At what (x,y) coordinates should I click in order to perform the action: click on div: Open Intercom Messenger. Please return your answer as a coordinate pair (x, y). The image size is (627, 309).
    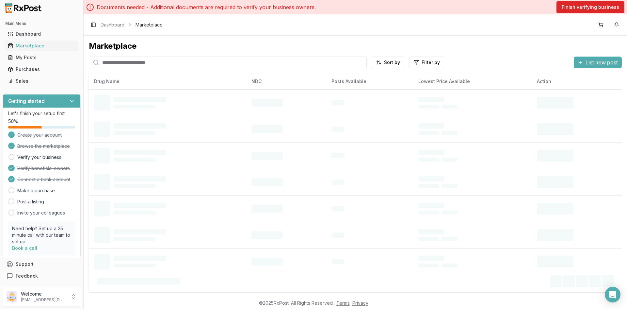
    Looking at the image, I should click on (613, 294).